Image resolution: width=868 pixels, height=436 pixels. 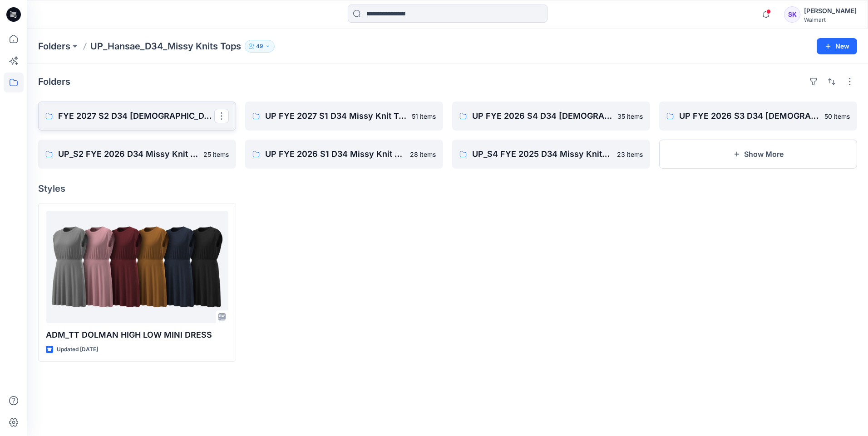 I want to click on p: 51 items, so click(x=423, y=116).